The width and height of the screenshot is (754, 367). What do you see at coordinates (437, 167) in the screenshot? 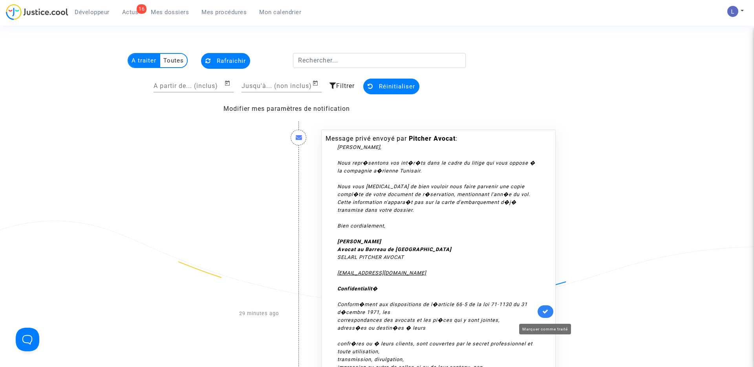
I see `div: Nous repr�sentons vos int�r�ts dans le cadre du litige qui vous oppose � la compagnie a�rienne Tu...` at bounding box center [437, 167].